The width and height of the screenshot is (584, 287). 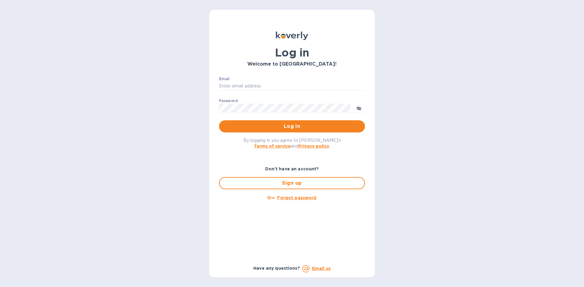 I want to click on button: toggle password visibility, so click(x=359, y=108).